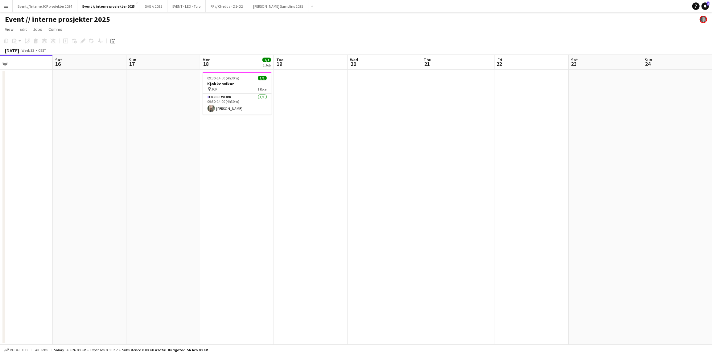 This screenshot has width=712, height=355. Describe the element at coordinates (206, 60) in the screenshot. I see `span: Mon` at that location.